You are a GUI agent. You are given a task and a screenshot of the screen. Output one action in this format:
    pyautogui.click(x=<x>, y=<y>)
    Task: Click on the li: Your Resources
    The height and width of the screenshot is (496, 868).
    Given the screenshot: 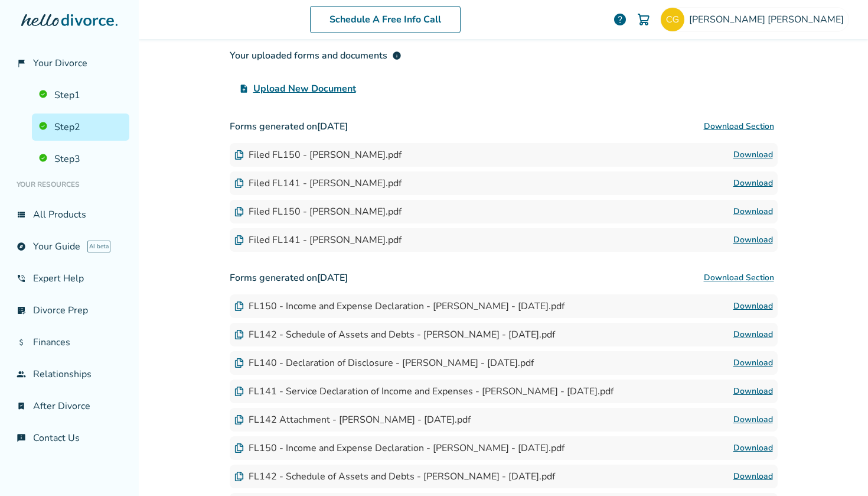 What is the action you would take?
    pyautogui.click(x=69, y=184)
    